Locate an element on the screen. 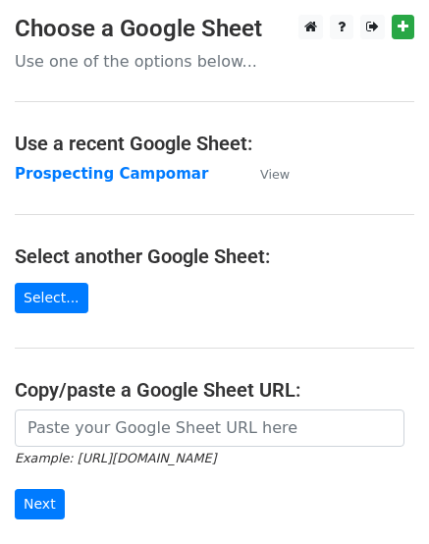 Image resolution: width=429 pixels, height=544 pixels. h4: Copy/paste a Google Sheet URL: is located at coordinates (214, 390).